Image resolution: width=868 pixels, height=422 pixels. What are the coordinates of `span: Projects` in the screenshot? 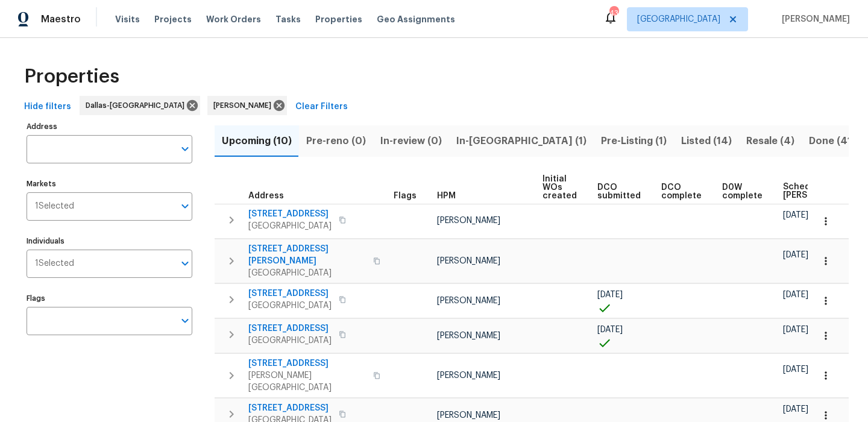 It's located at (173, 19).